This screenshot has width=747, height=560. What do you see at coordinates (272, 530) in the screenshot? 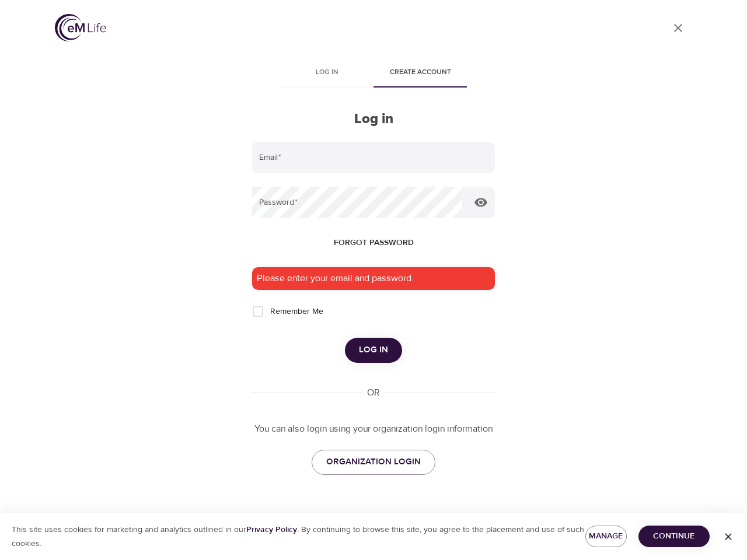
I see `b: Privacy Policy` at bounding box center [272, 530].